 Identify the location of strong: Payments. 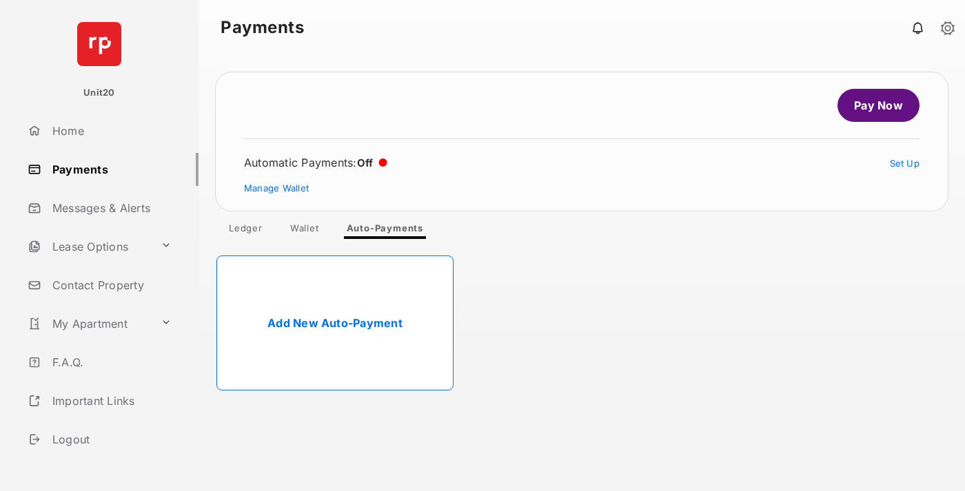
(262, 28).